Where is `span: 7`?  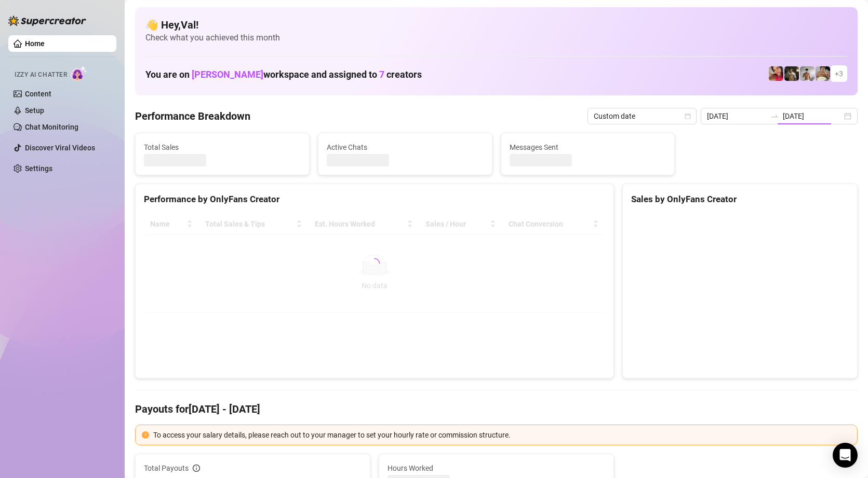 span: 7 is located at coordinates (382, 74).